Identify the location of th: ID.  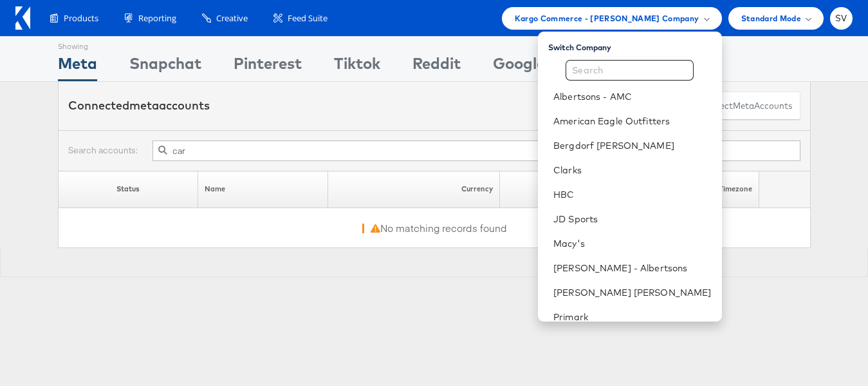
(539, 188).